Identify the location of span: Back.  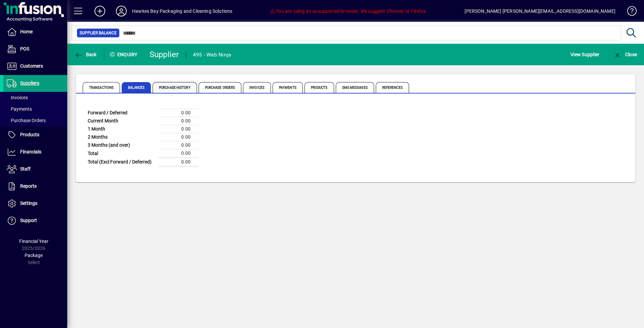
(85, 55).